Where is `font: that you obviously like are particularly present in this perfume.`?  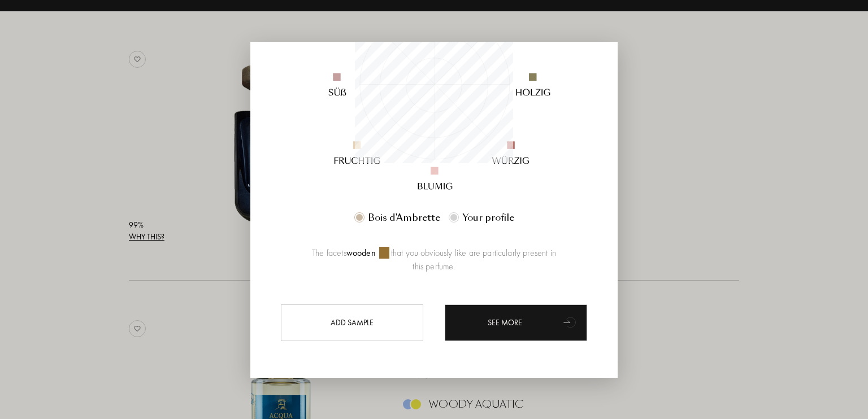
font: that you obviously like are particularly present in this perfume. is located at coordinates (473, 259).